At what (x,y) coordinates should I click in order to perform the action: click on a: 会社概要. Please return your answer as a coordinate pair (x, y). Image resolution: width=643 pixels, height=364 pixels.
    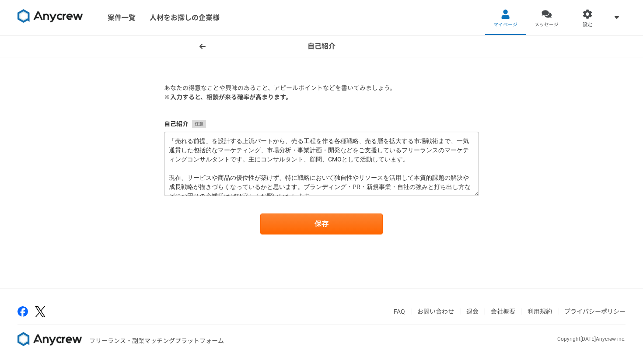
    Looking at the image, I should click on (503, 311).